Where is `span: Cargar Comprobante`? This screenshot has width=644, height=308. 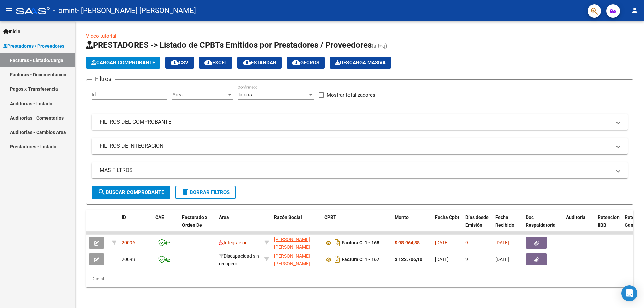 span: Cargar Comprobante is located at coordinates (123, 63).